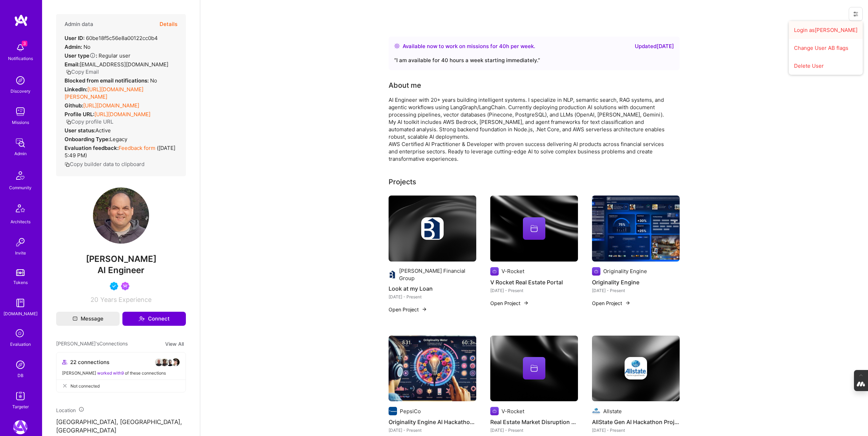 This screenshot has width=868, height=436. Describe the element at coordinates (72, 65) in the screenshot. I see `strong: Email:` at that location.